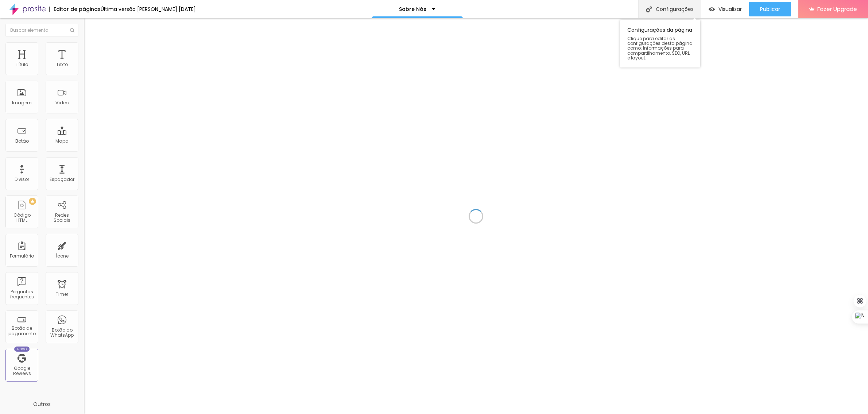 This screenshot has height=414, width=868. Describe the element at coordinates (712, 9) in the screenshot. I see `img: view-1.svg` at that location.